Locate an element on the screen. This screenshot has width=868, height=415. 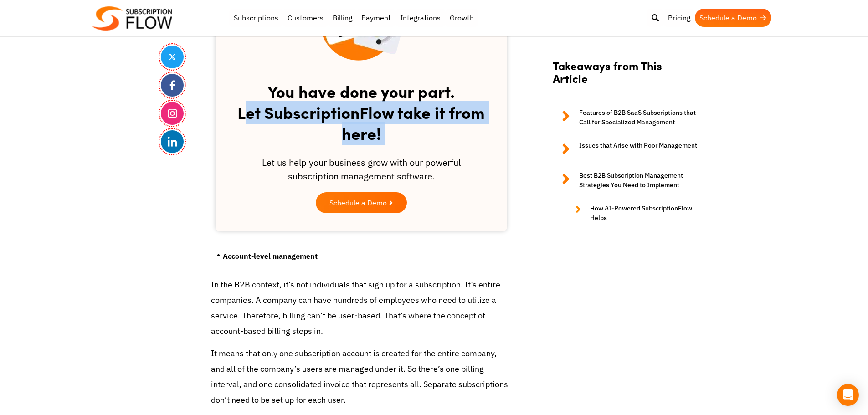
h2: Takeaways from This Article is located at coordinates (626, 77).